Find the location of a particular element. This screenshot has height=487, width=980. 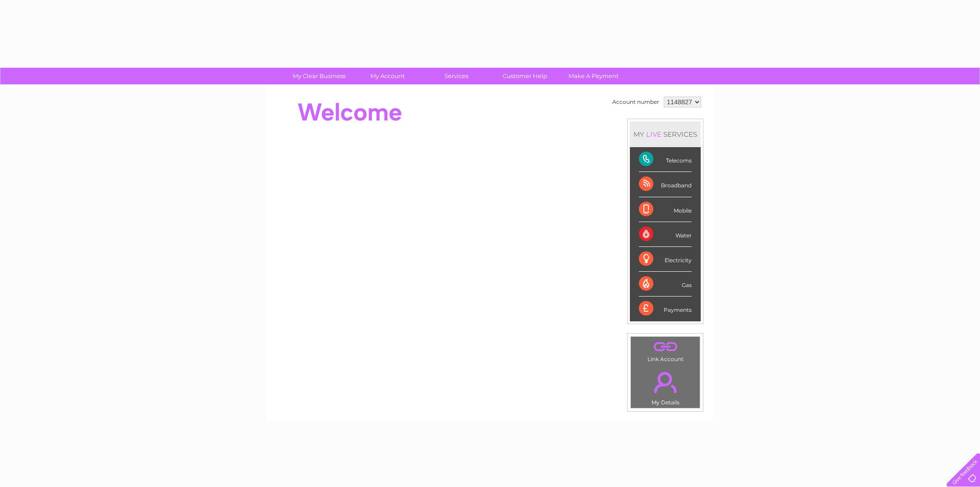

td: Account number is located at coordinates (636, 102).